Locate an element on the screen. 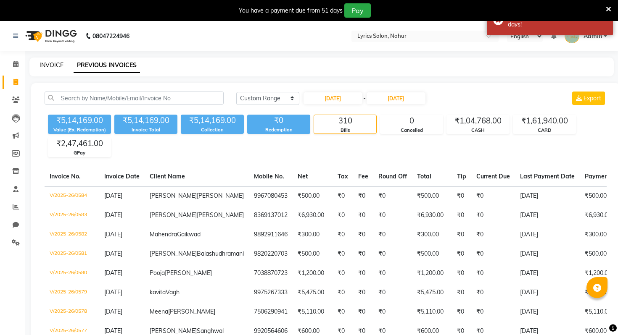  span: Pooja is located at coordinates (157, 273).